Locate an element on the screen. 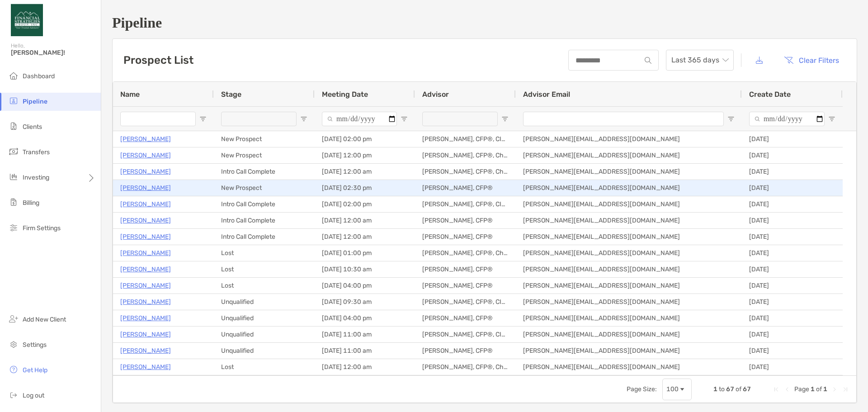  img: billing icon is located at coordinates (13, 202).